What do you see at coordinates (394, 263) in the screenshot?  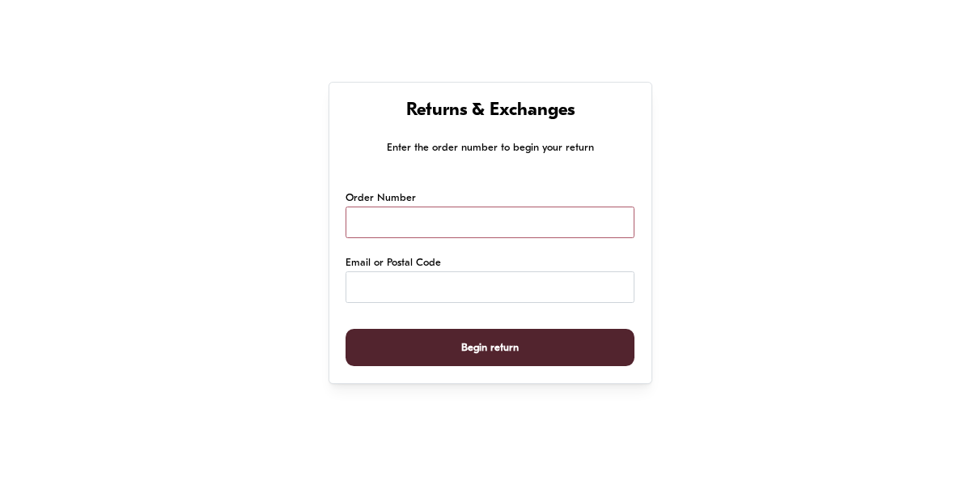 I see `label: Email or Postal Code` at bounding box center [394, 263].